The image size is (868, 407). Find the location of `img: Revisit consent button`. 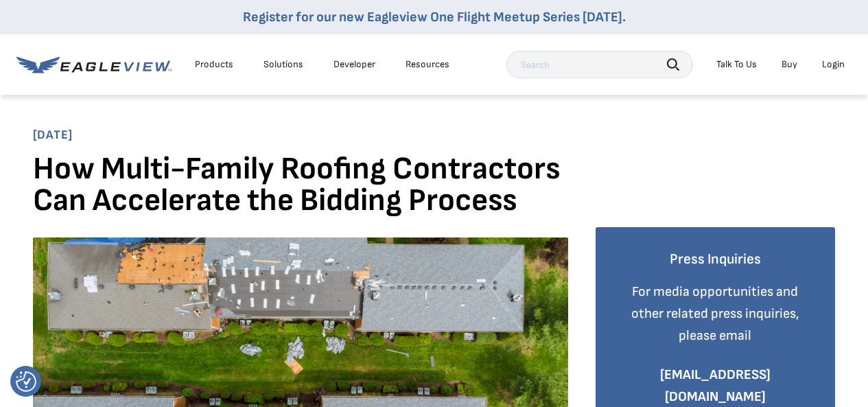

img: Revisit consent button is located at coordinates (26, 381).